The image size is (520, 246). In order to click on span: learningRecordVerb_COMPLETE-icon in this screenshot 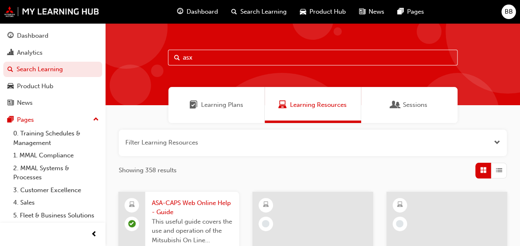, I will do `click(132, 223)`.